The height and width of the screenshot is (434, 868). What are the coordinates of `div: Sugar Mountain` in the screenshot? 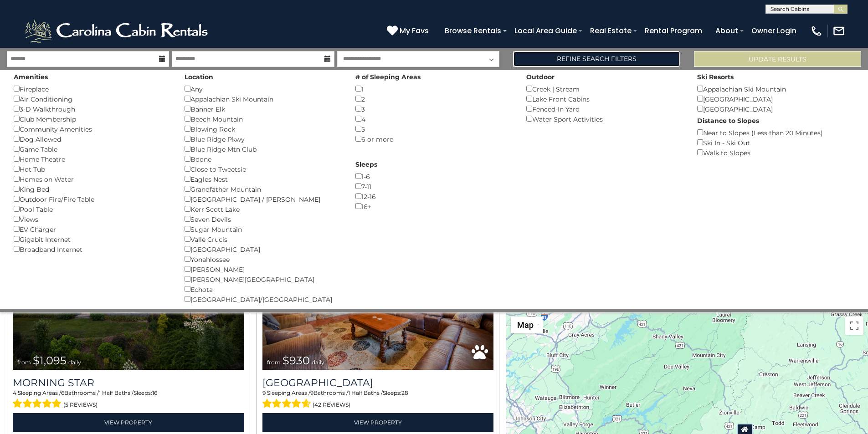 It's located at (263, 229).